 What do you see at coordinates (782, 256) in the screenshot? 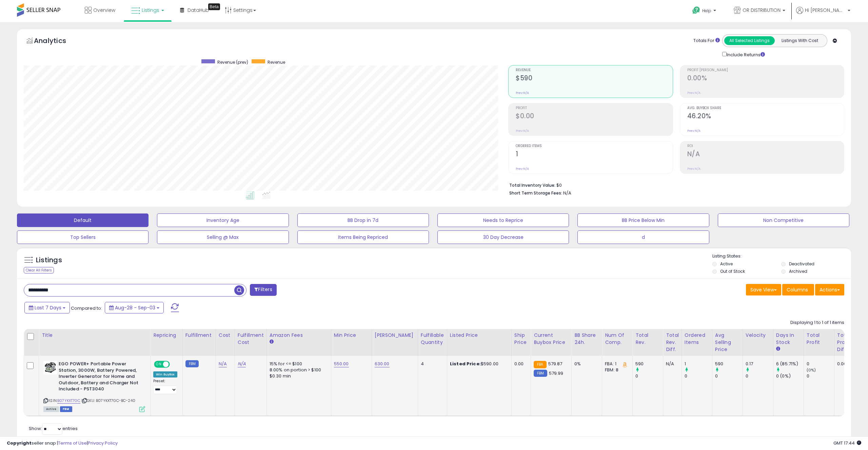
I see `p: Listing States:` at bounding box center [782, 256].